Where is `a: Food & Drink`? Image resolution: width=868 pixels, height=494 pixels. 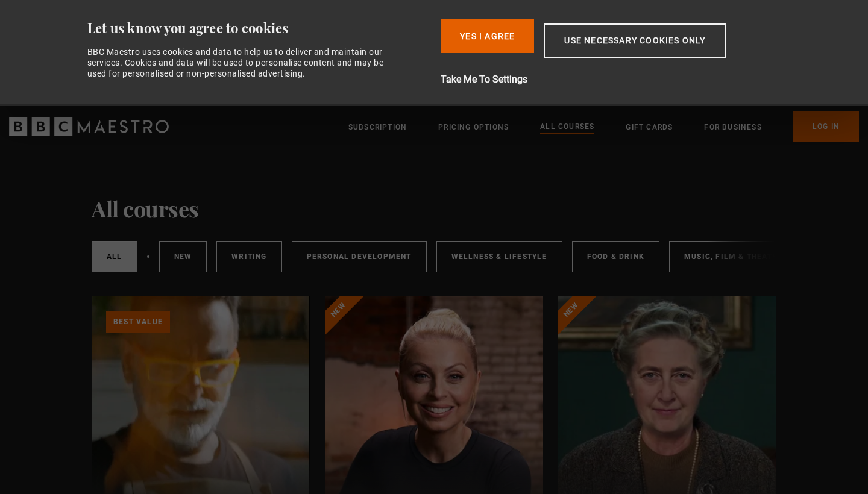
a: Food & Drink is located at coordinates (616, 257).